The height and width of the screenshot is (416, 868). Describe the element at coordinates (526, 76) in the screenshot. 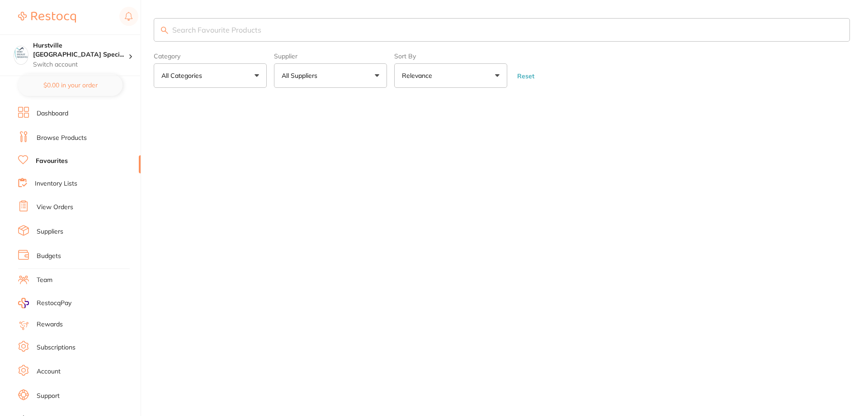

I see `button: Reset` at that location.